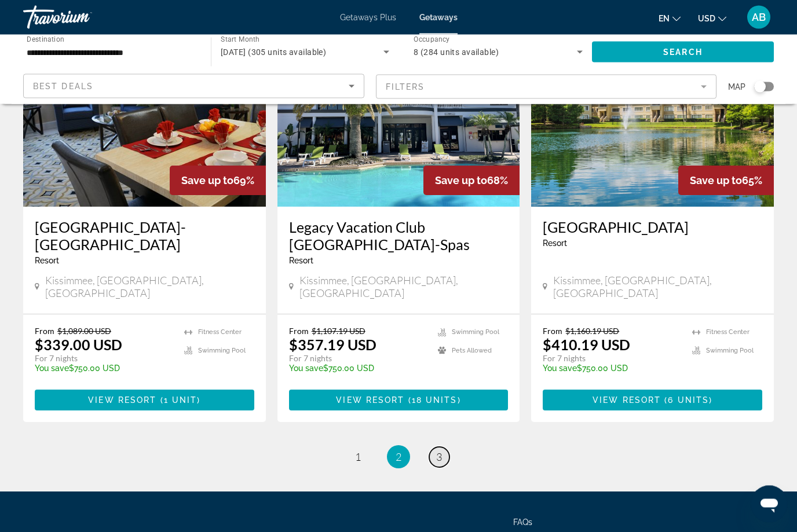  I want to click on div: 69%, so click(218, 181).